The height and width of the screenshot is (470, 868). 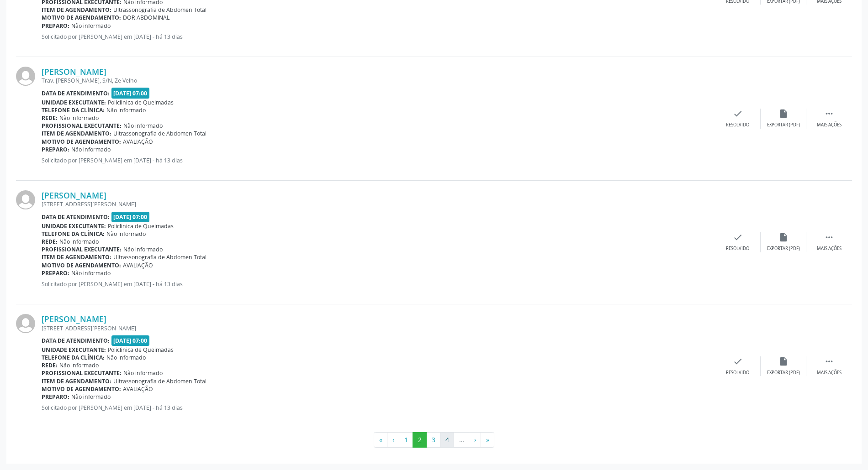 What do you see at coordinates (393, 440) in the screenshot?
I see `button: Go to previous page` at bounding box center [393, 440].